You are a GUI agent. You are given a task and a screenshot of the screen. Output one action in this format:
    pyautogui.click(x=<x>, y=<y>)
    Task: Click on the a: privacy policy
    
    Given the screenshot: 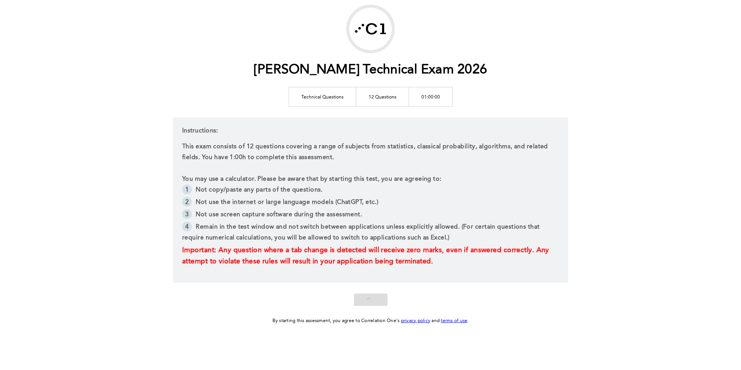 What is the action you would take?
    pyautogui.click(x=415, y=321)
    